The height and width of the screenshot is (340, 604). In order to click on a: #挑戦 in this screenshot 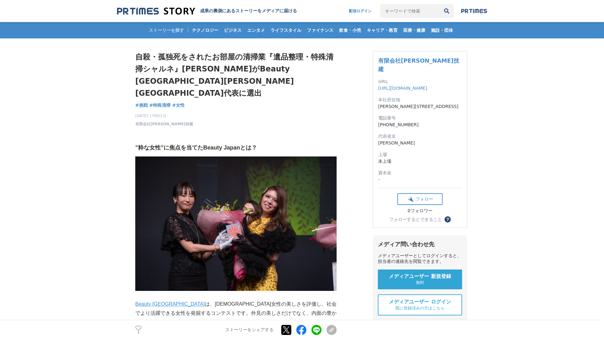, I will do `click(142, 105)`.